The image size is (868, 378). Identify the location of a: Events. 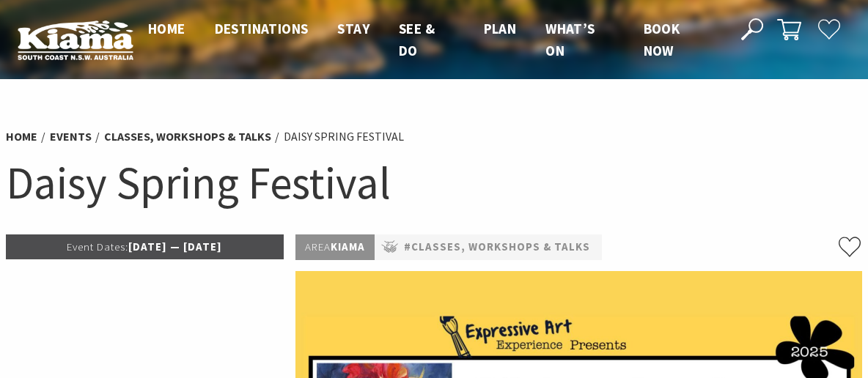
(70, 136).